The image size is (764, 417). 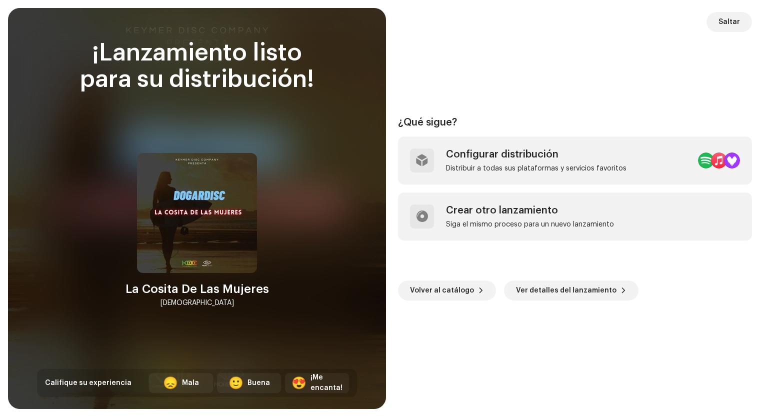 I want to click on re-a-post-create-item: Crear otro lanzamiento, so click(x=575, y=217).